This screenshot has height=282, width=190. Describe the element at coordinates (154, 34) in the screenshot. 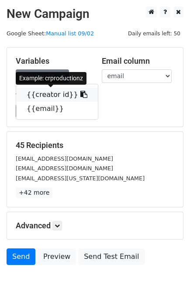

I see `span: Daily emails left: 50` at that location.